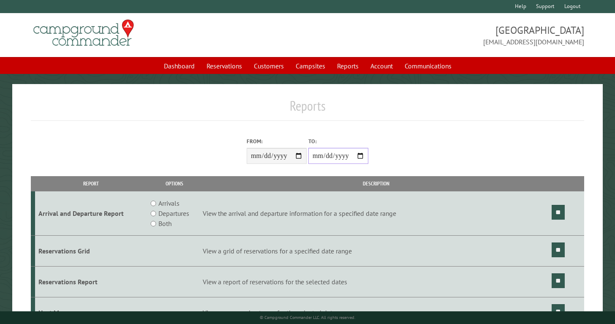  Describe the element at coordinates (91, 213) in the screenshot. I see `td: Arrival and Departure Report` at that location.